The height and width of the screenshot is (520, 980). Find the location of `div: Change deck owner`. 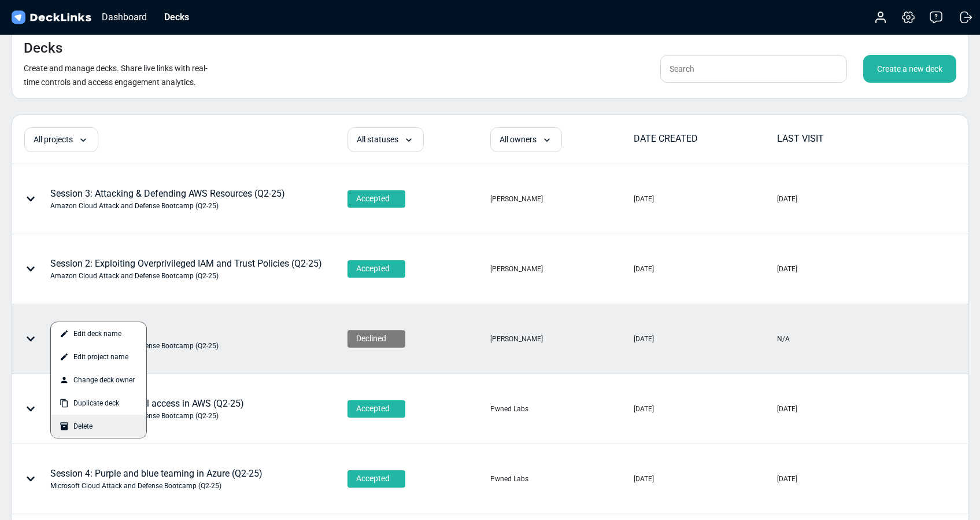

div: Change deck owner is located at coordinates (98, 380).